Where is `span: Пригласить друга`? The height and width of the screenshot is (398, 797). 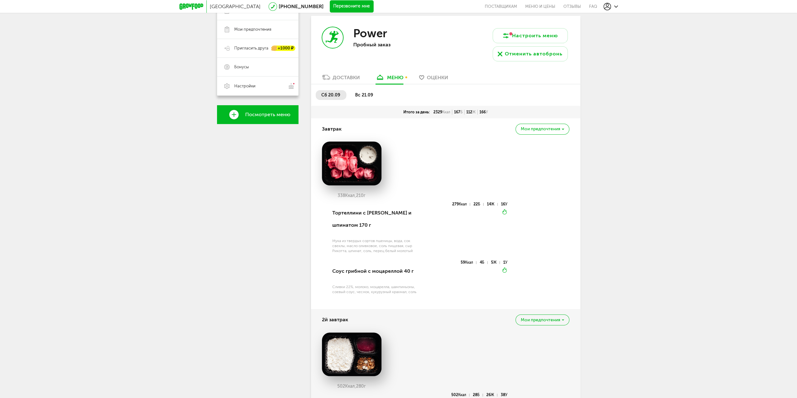
span: Пригласить друга is located at coordinates (251, 48).